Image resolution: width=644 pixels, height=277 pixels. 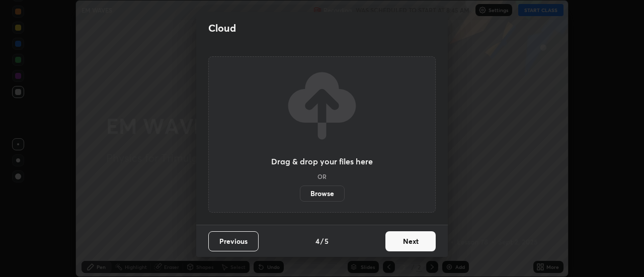 I want to click on button: Previous, so click(x=233, y=241).